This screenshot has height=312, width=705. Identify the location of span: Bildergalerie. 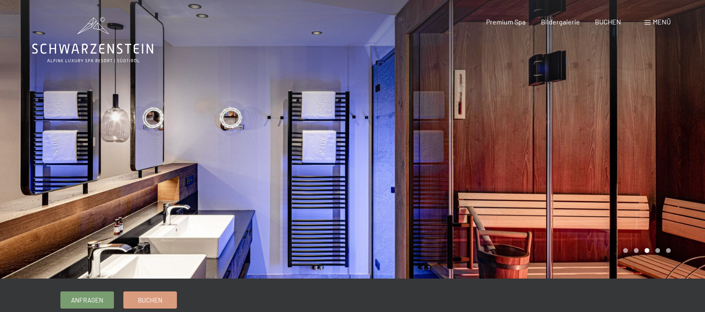
(560, 21).